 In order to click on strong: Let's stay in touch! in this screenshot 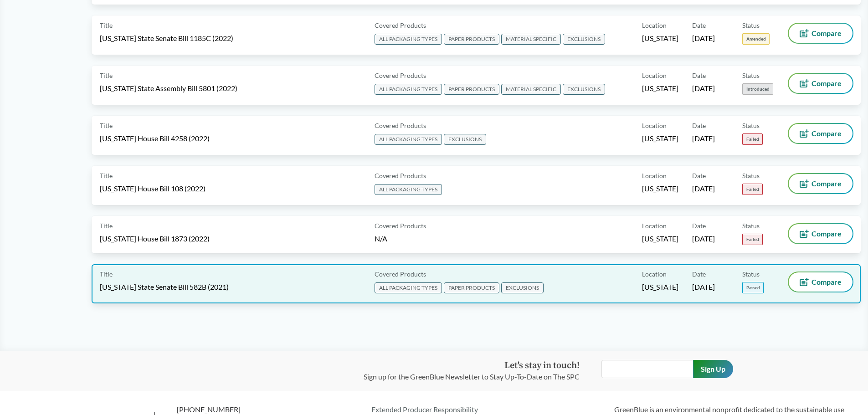, I will do `click(542, 365)`.